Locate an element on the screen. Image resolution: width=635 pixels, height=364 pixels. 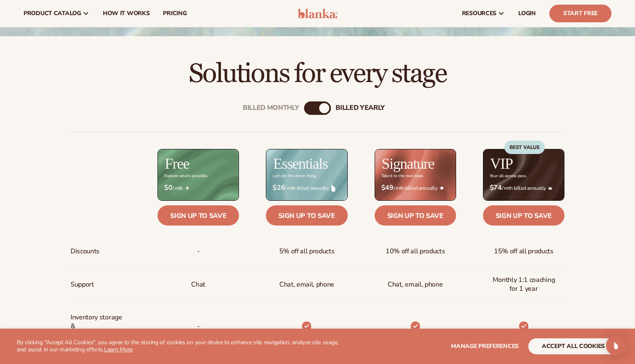
strong: $0 is located at coordinates (168, 188).